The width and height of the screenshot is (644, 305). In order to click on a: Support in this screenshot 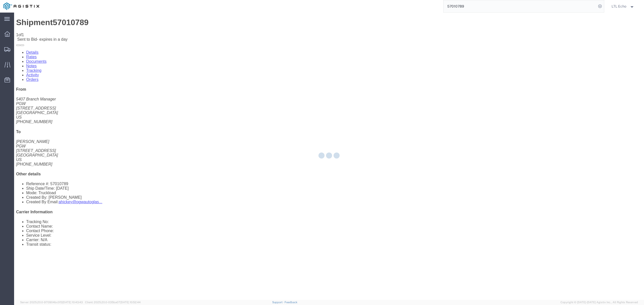, I will do `click(278, 302)`.